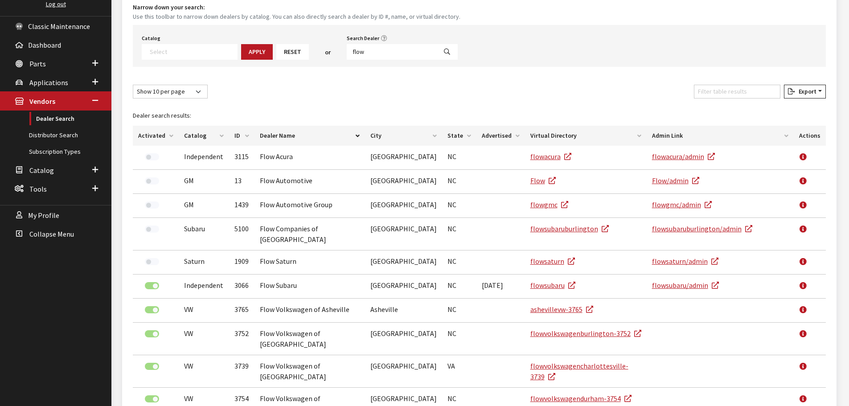  What do you see at coordinates (242, 182) in the screenshot?
I see `td: 13` at bounding box center [242, 182].